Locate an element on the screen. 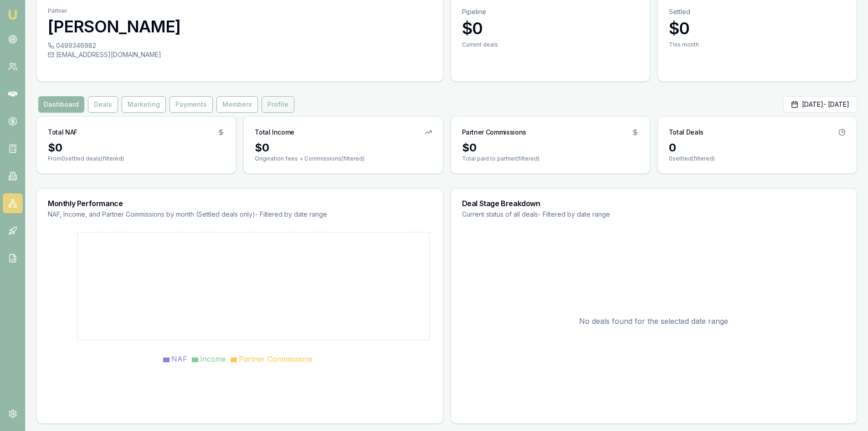 The height and width of the screenshot is (431, 868). h3: Partner Commissions is located at coordinates (494, 133).